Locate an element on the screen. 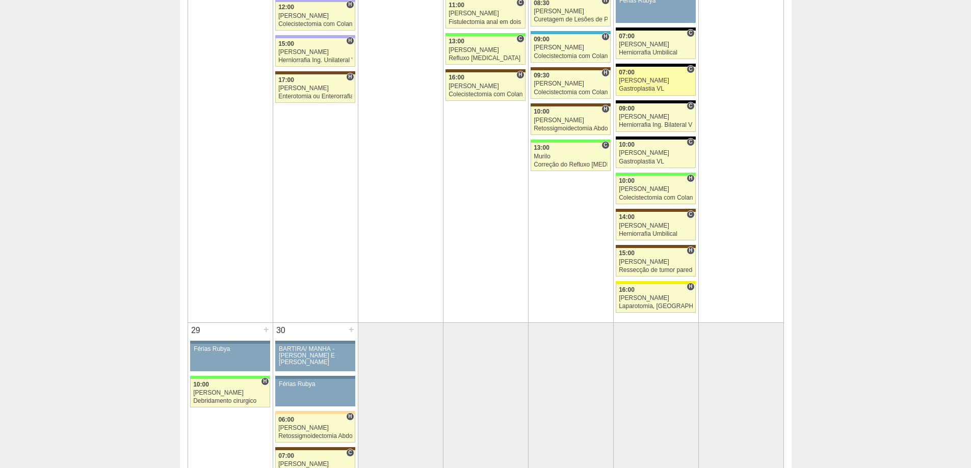 The image size is (971, 468). span: 12:00 is located at coordinates (286, 7).